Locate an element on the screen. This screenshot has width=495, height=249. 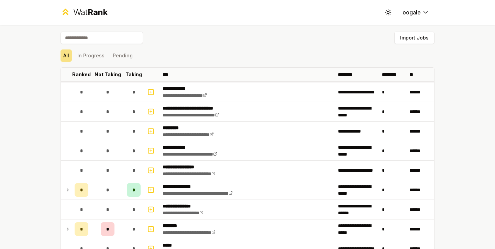
button: Pending is located at coordinates (123, 56).